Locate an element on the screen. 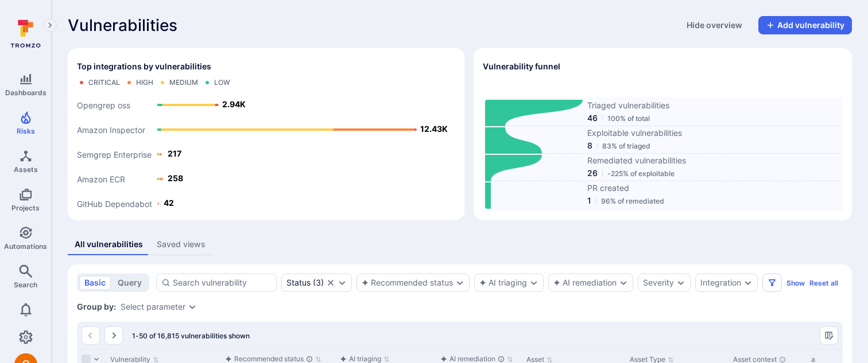 Image resolution: width=868 pixels, height=363 pixels. svg: Top integrations by vulnerabilities bar is located at coordinates (266, 152).